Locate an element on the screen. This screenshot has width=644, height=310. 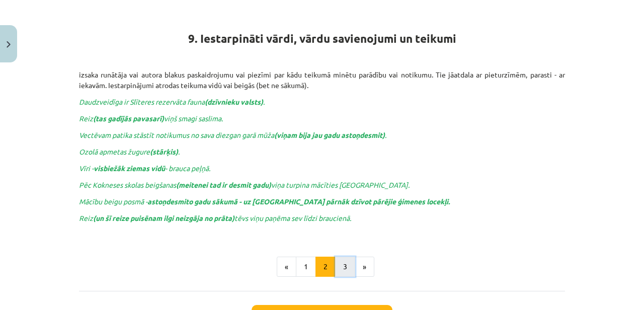
span: Daudzveidīga ir Slīteres rezervāta fauna . is located at coordinates (172, 101).